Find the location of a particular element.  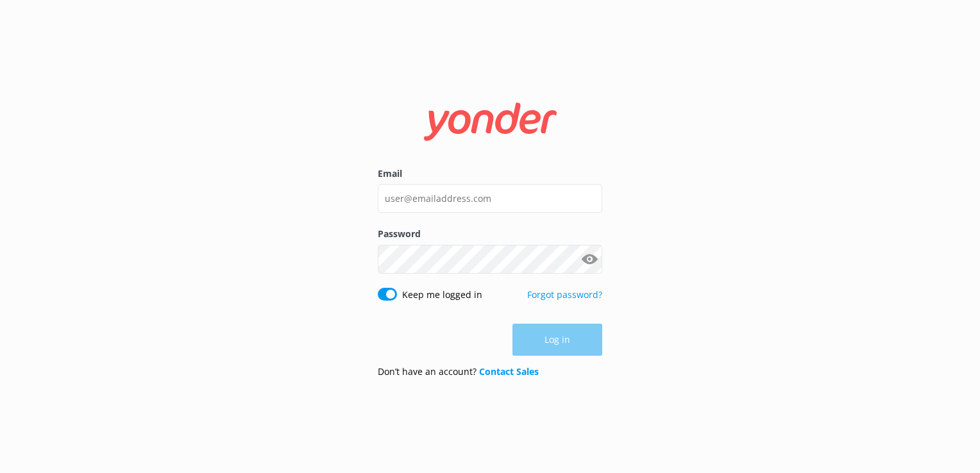

input: user@emailaddress.com is located at coordinates (490, 198).